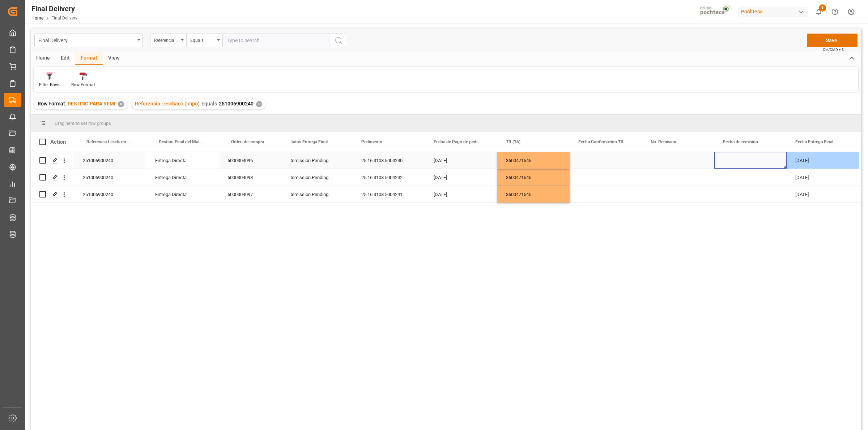  What do you see at coordinates (389, 178) in the screenshot?
I see `div: 25 16 3108 5004242` at bounding box center [389, 178].